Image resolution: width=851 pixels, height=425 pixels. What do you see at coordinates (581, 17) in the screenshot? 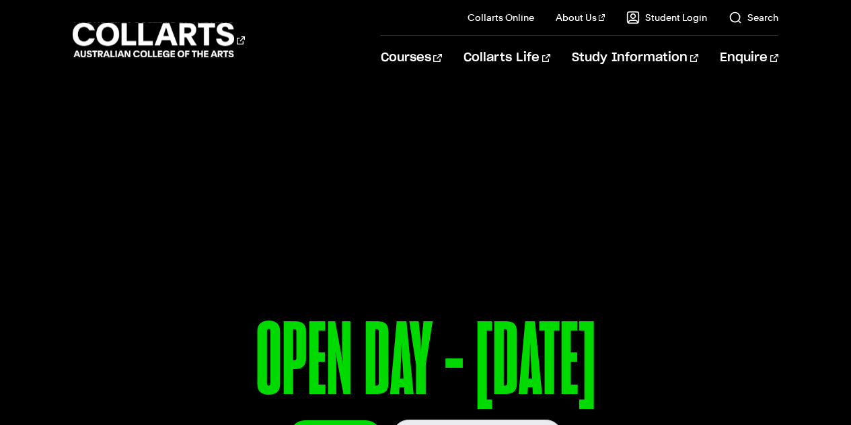
I see `a: About Us` at bounding box center [581, 17].